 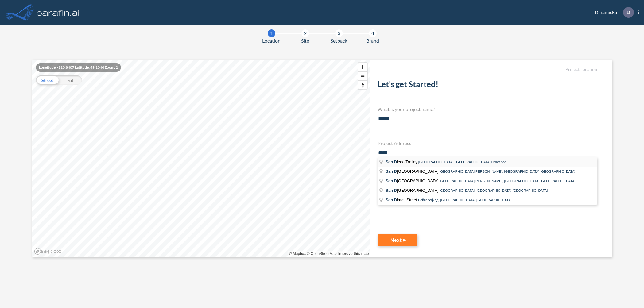 What do you see at coordinates (487, 69) in the screenshot?
I see `h5: Project Location` at bounding box center [487, 69].